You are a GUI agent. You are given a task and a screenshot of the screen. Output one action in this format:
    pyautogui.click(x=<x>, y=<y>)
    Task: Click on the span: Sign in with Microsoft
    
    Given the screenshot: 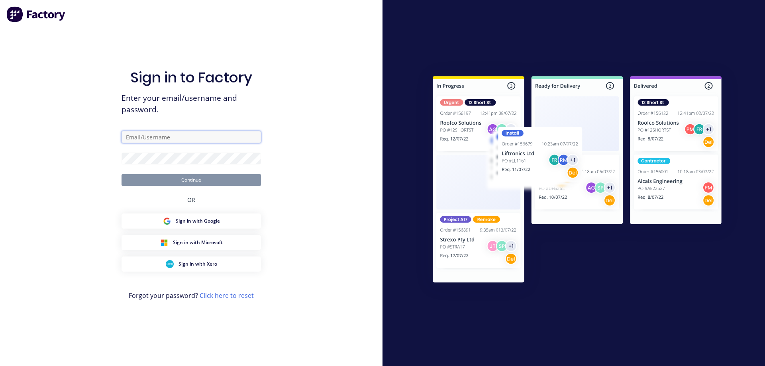 What is the action you would take?
    pyautogui.click(x=198, y=243)
    